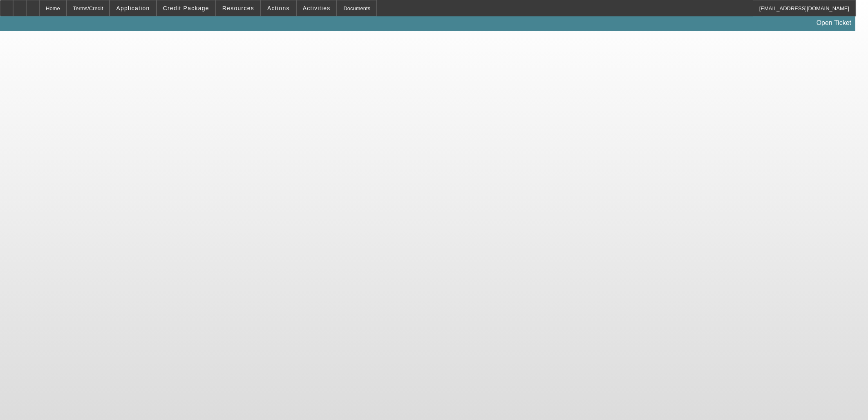  What do you see at coordinates (186, 9) in the screenshot?
I see `button: Credit Package` at bounding box center [186, 9].